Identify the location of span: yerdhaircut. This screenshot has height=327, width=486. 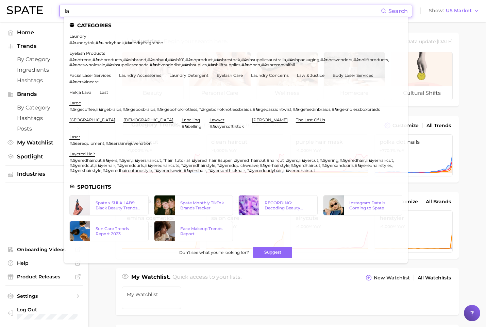
(309, 165).